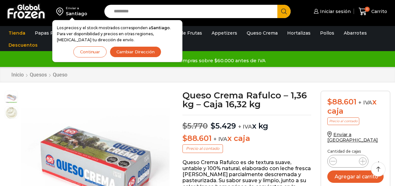 This screenshot has width=395, height=186. I want to click on a: Hortalizas, so click(299, 33).